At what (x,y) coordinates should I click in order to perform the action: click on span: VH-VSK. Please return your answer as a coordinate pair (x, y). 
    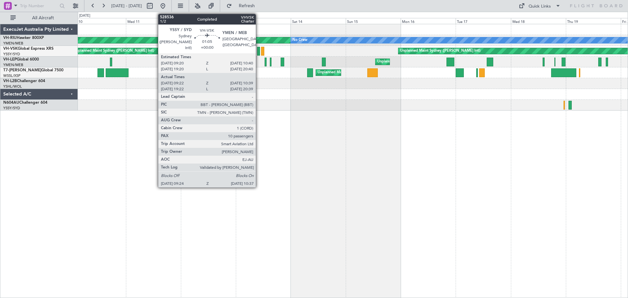
    Looking at the image, I should click on (10, 49).